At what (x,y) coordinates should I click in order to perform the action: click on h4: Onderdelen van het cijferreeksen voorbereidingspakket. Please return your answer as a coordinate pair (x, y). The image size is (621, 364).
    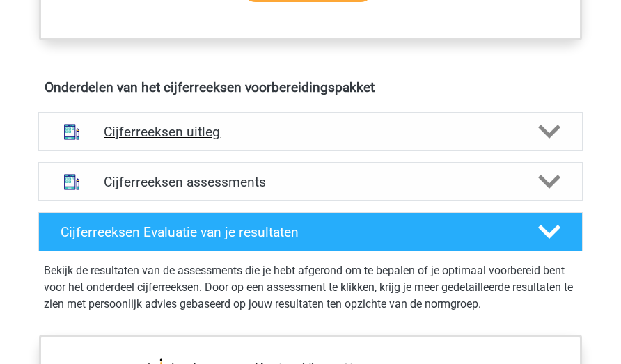
    Looking at the image, I should click on (310, 87).